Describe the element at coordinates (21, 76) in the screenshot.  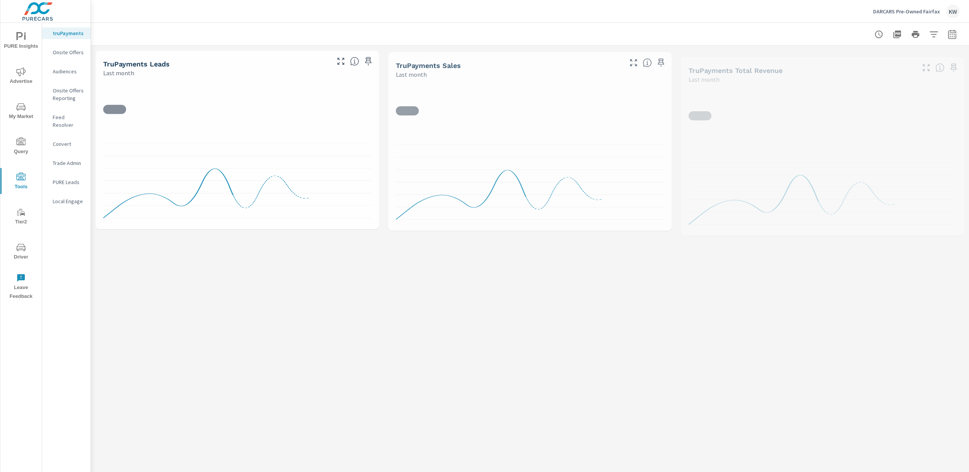
I see `span: Advertise` at that location.